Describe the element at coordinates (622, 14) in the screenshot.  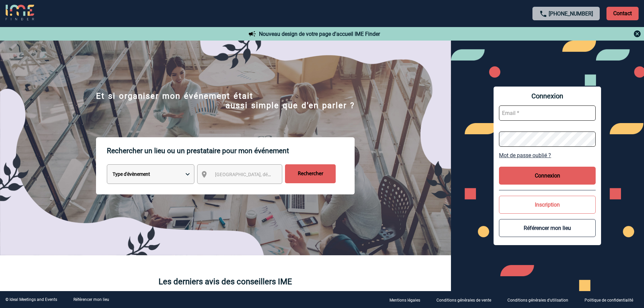
I see `p: Contact` at that location.